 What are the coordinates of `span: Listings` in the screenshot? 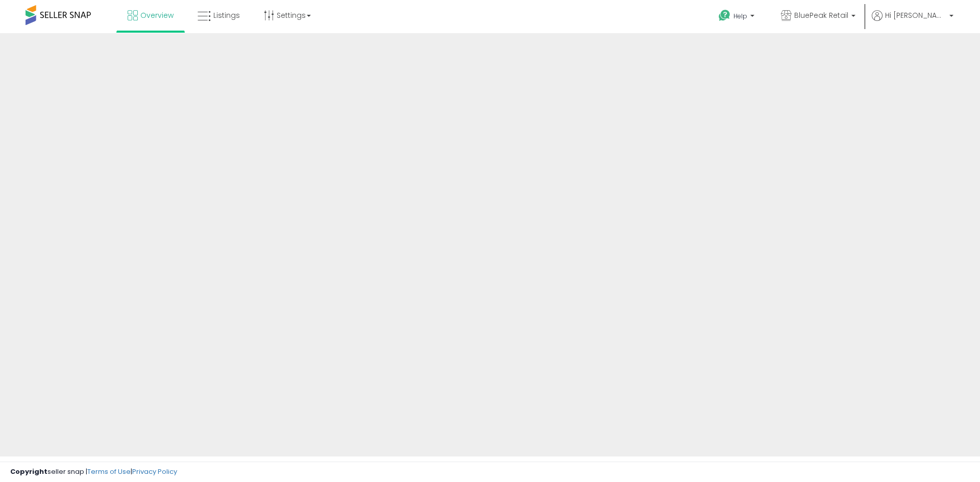 It's located at (227, 15).